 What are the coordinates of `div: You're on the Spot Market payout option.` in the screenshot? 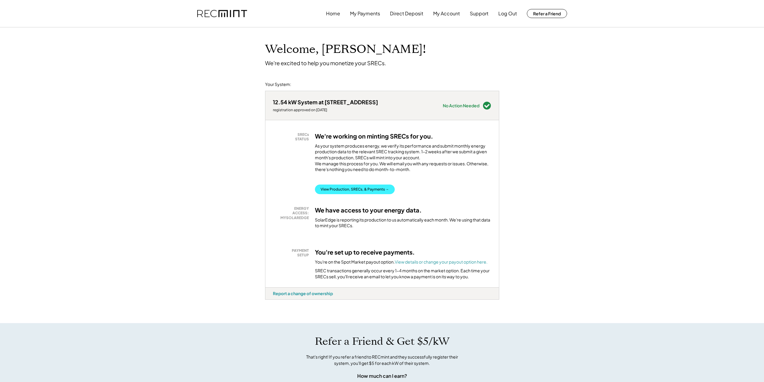 It's located at (401, 262).